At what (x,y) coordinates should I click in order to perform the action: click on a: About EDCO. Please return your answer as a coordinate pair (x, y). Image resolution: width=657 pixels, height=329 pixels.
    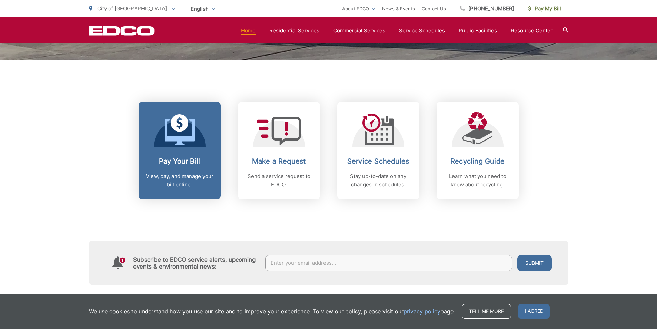
    Looking at the image, I should click on (359, 9).